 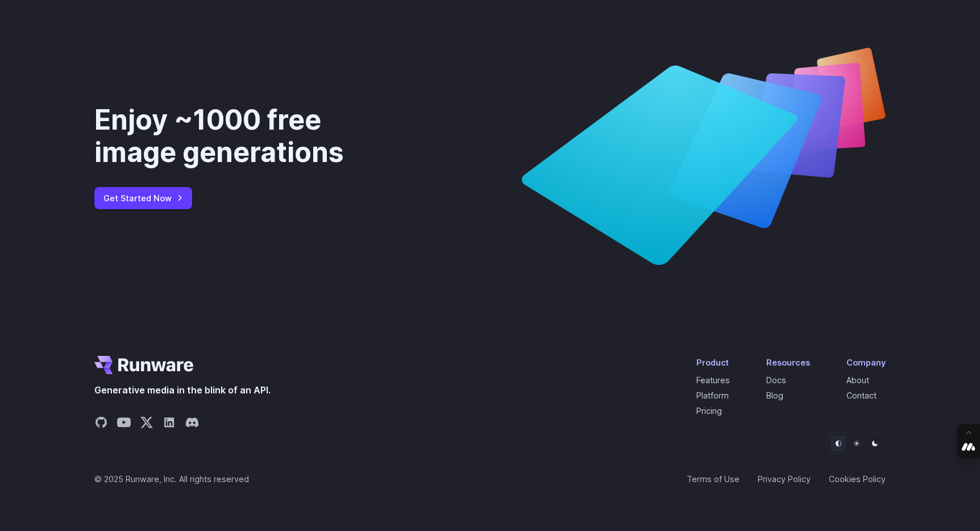 I want to click on ul: Theme selector, so click(x=856, y=444).